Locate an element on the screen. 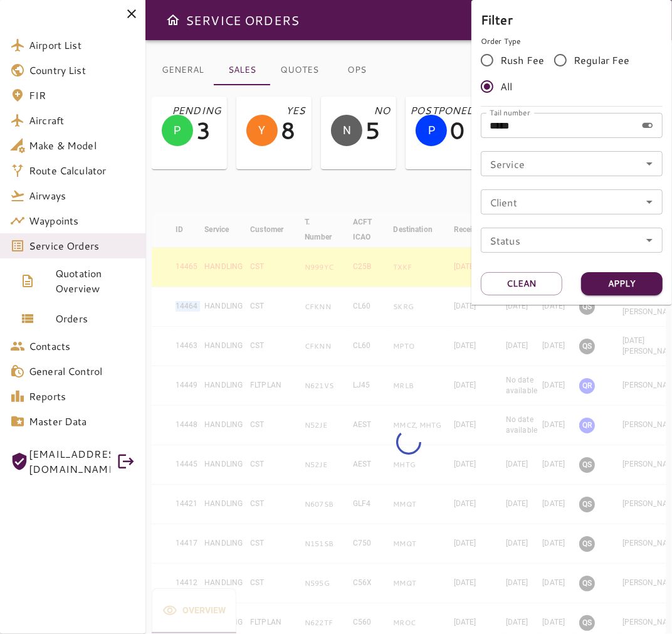 The width and height of the screenshot is (672, 634). h6: Filter is located at coordinates (572, 19).